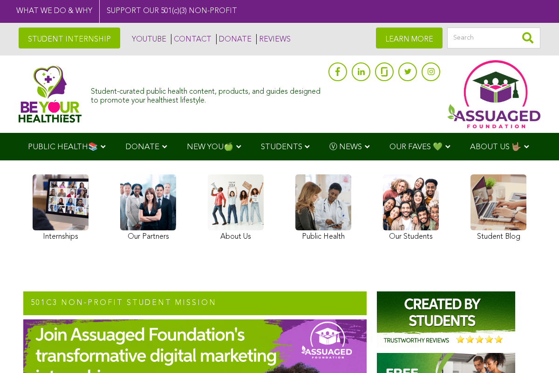 This screenshot has height=373, width=559. What do you see at coordinates (69, 38) in the screenshot?
I see `a: STUDENT INTERNSHIP` at bounding box center [69, 38].